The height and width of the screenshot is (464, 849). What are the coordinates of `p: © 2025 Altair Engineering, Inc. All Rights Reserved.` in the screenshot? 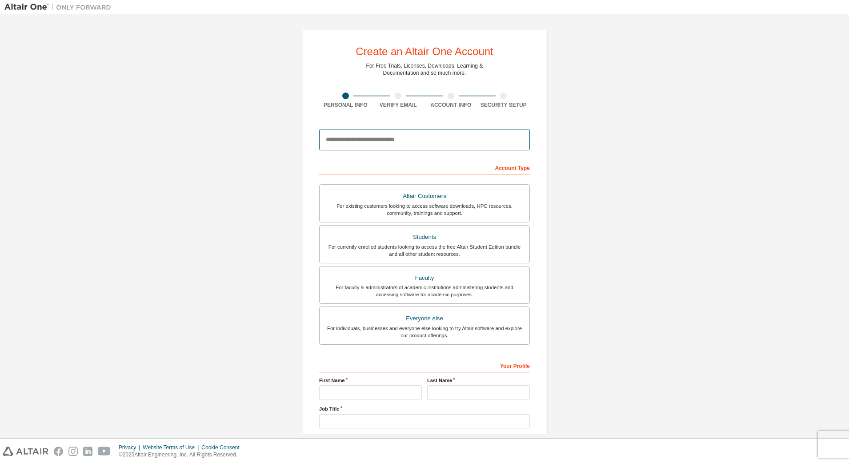 It's located at (182, 454).